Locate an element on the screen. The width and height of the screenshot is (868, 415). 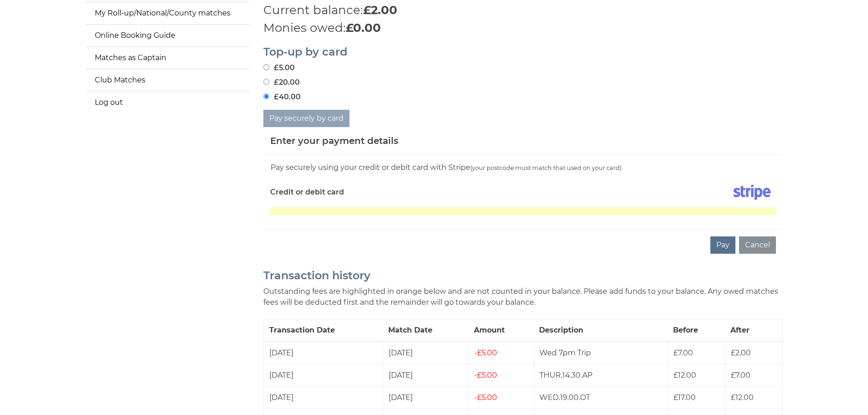
p: Monies owed: is located at coordinates (523, 27).